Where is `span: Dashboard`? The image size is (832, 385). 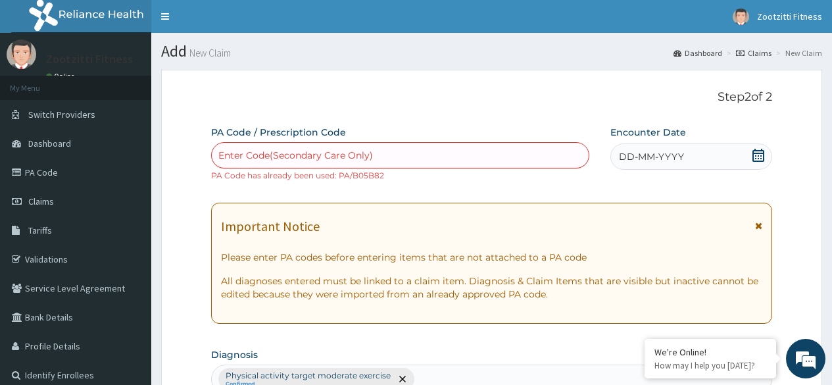
span: Dashboard is located at coordinates (49, 143).